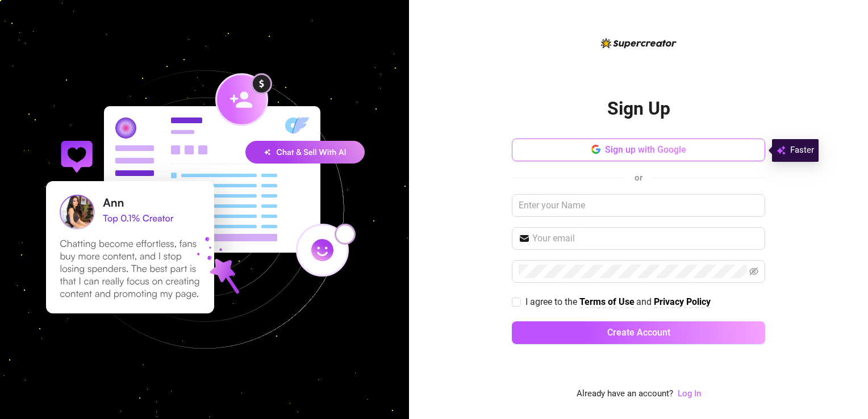 Image resolution: width=868 pixels, height=419 pixels. What do you see at coordinates (552, 302) in the screenshot?
I see `span: I agree to the` at bounding box center [552, 302].